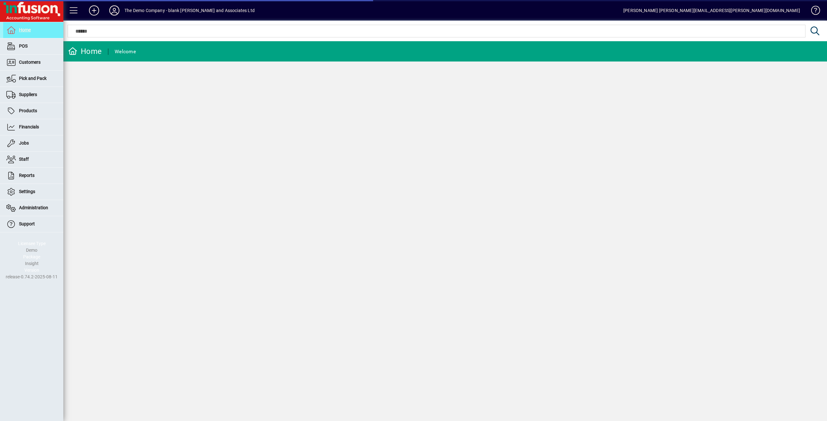 The height and width of the screenshot is (421, 827). Describe the element at coordinates (30, 62) in the screenshot. I see `span: Customers` at that location.